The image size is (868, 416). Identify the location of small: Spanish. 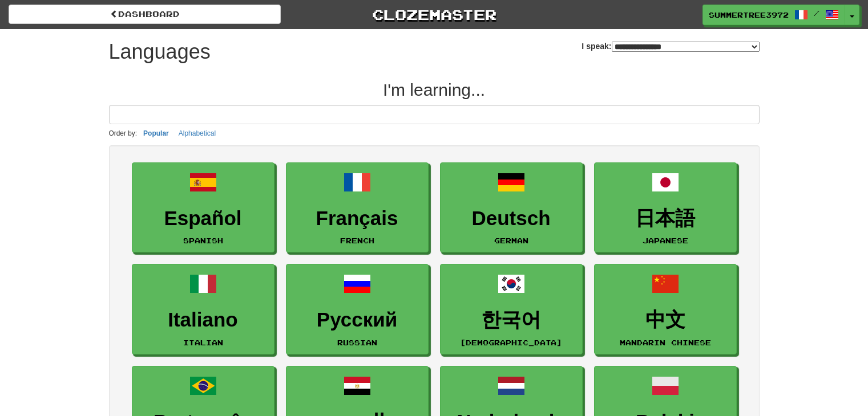
(203, 240).